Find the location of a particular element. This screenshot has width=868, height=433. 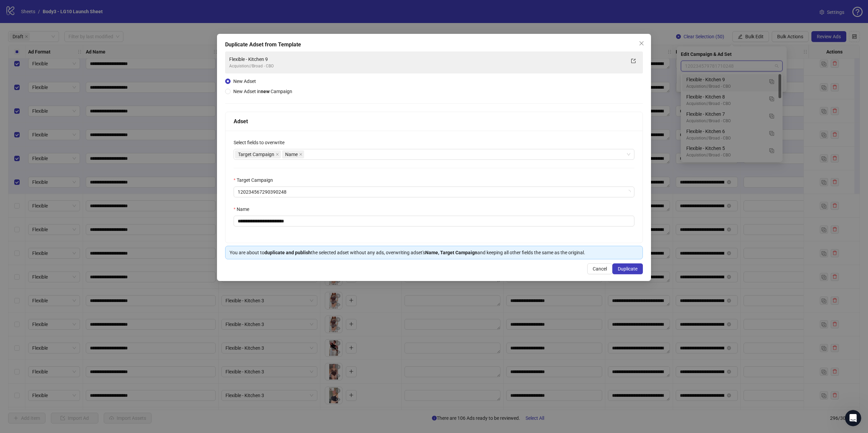

label: Name is located at coordinates (244, 210).